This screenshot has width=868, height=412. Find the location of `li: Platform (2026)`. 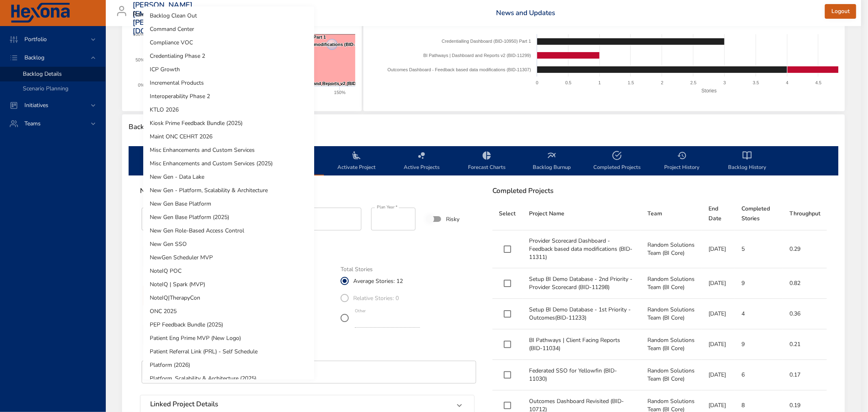

li: Platform (2026) is located at coordinates (229, 365).